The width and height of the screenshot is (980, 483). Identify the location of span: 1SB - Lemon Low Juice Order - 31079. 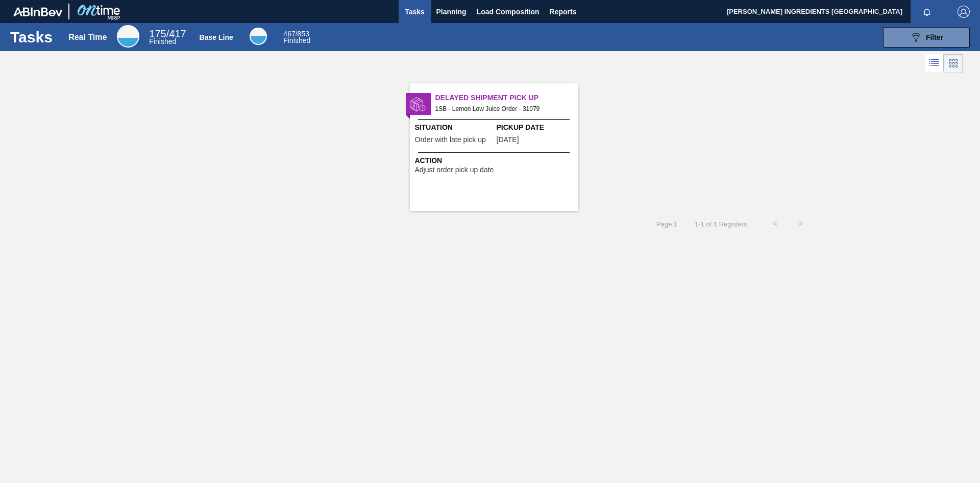
(503, 109).